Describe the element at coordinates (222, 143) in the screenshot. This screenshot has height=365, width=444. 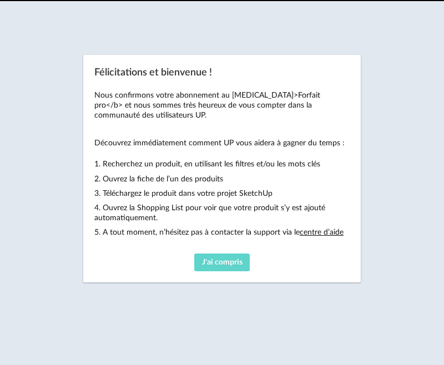
I see `p: Découvrez immédiatement comment UP vous aidera à gagner du temps :` at that location.